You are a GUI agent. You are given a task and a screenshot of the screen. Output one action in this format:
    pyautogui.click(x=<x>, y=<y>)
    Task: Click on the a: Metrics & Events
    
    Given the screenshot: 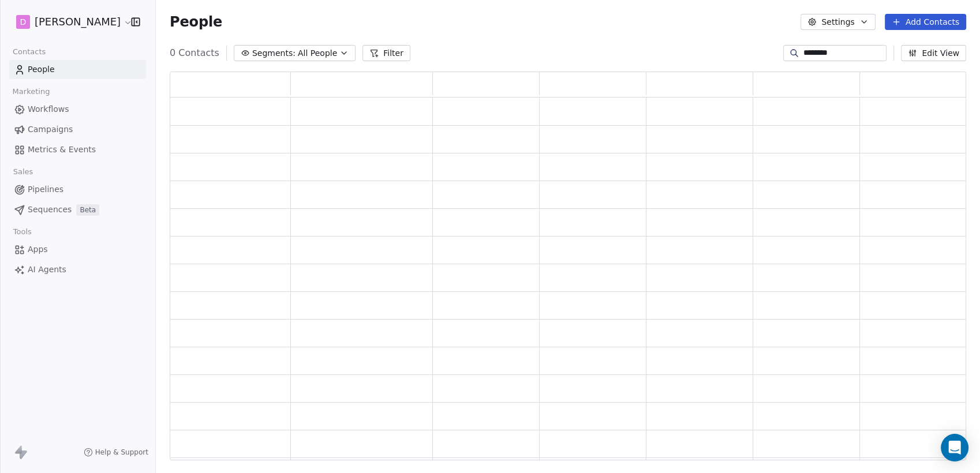 What is the action you would take?
    pyautogui.click(x=78, y=149)
    